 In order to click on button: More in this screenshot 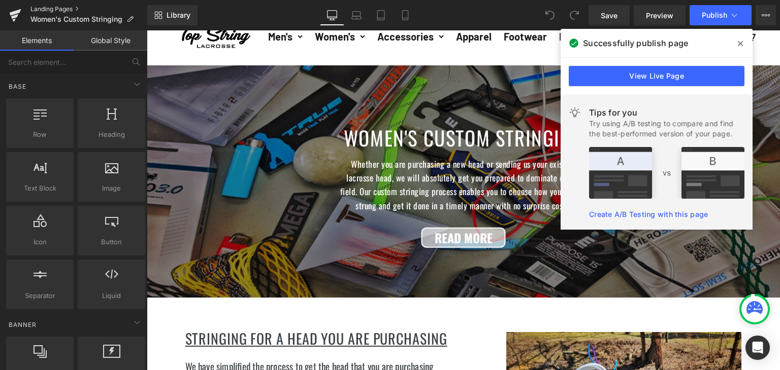, I will do `click(765, 15)`.